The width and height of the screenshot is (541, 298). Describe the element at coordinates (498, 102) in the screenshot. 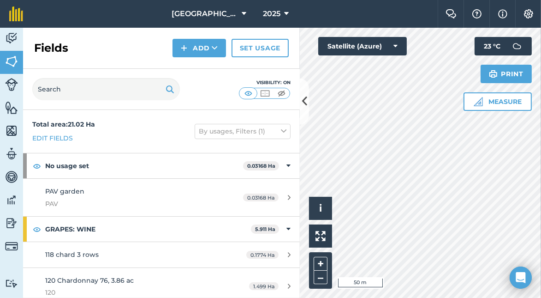

I see `button: Measure` at that location.